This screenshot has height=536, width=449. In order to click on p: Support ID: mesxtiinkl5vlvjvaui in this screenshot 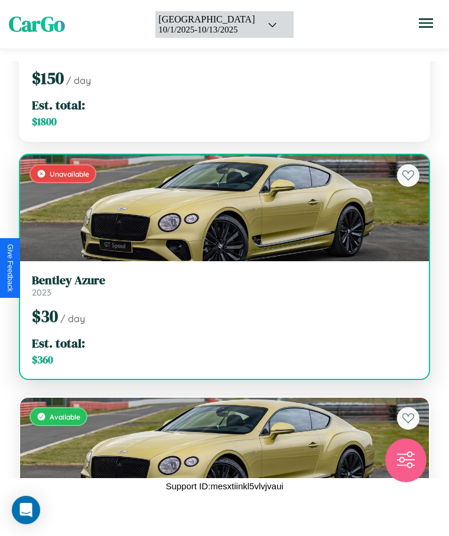, I will do `click(224, 485)`.